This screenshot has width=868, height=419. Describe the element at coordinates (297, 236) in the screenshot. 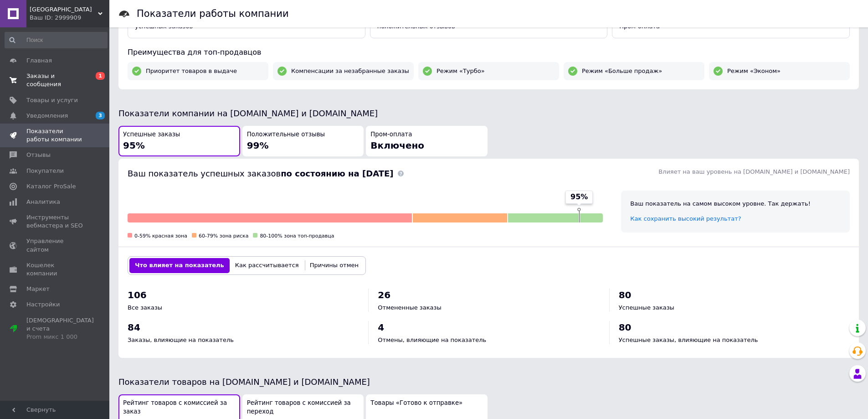

I see `span: 80-100% зона топ-продавца` at that location.